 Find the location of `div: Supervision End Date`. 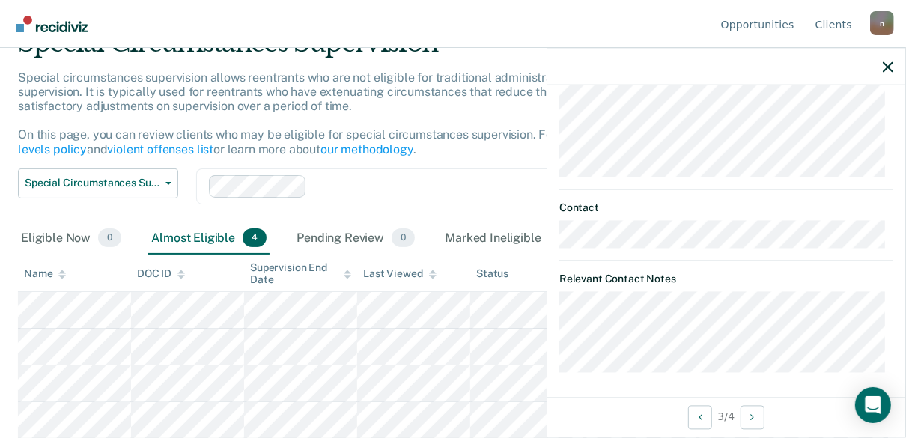

div: Supervision End Date is located at coordinates (300, 274).